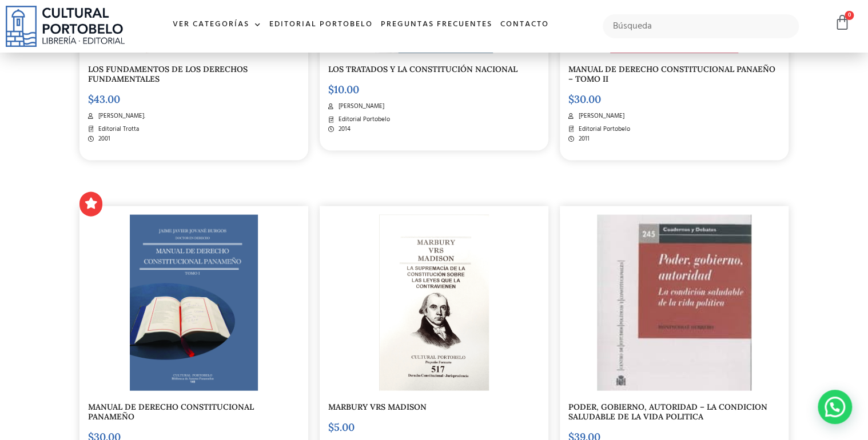 The image size is (868, 440). What do you see at coordinates (103, 139) in the screenshot?
I see `span: 2001` at bounding box center [103, 139].